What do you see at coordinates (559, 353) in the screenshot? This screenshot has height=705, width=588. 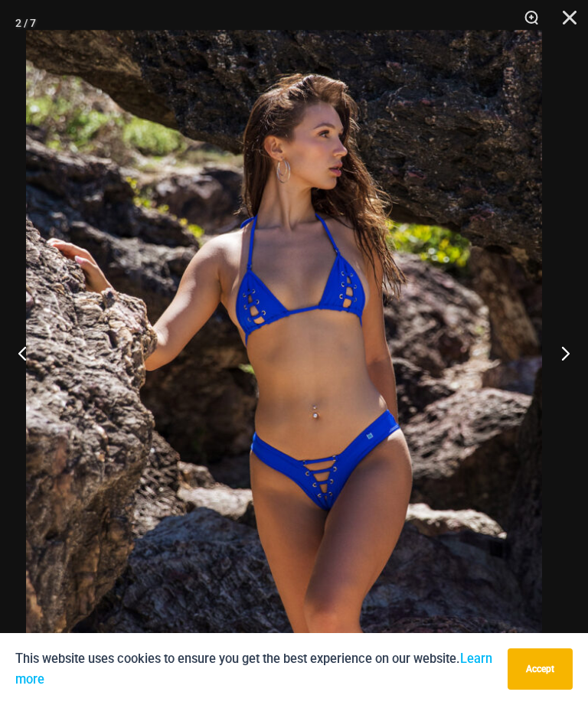 I see `button: Next` at bounding box center [559, 353].